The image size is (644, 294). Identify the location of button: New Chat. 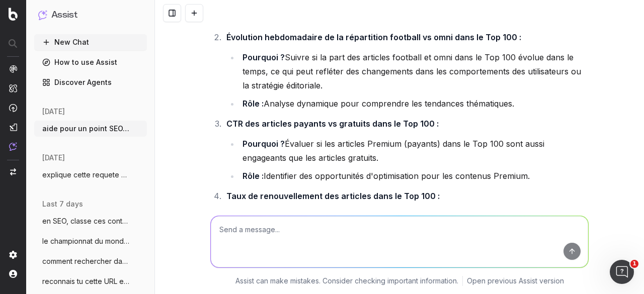
(91, 42).